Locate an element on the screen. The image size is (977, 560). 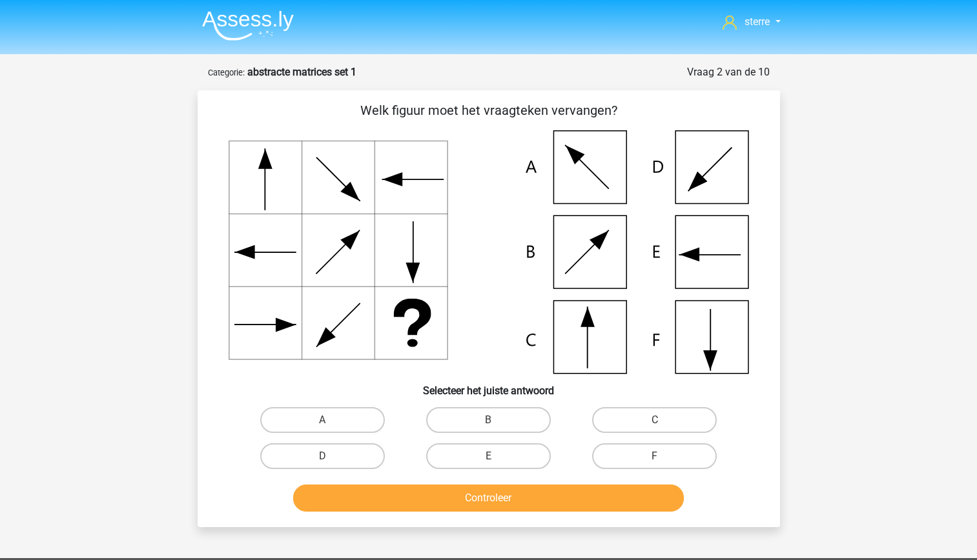
h6: Selecteer het juiste antwoord is located at coordinates (488, 385).